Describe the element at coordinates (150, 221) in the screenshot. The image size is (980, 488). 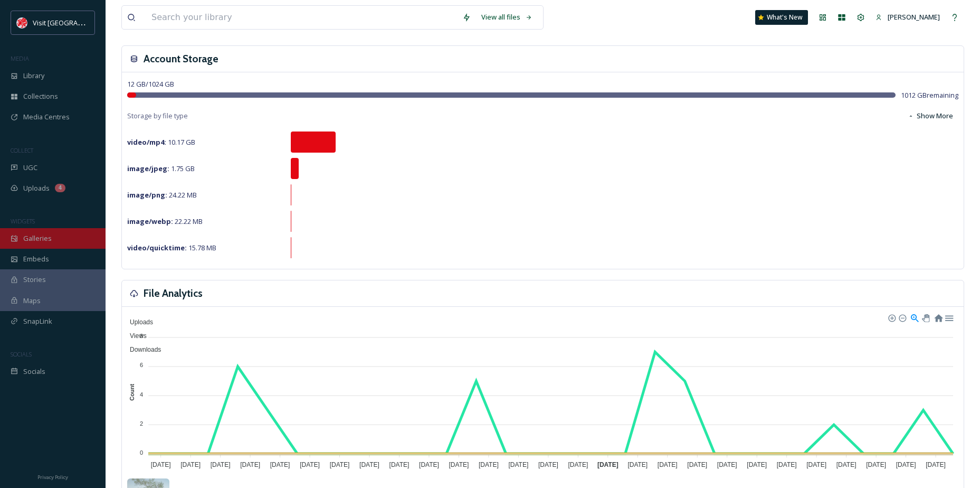
I see `strong: image/webp :` at that location.